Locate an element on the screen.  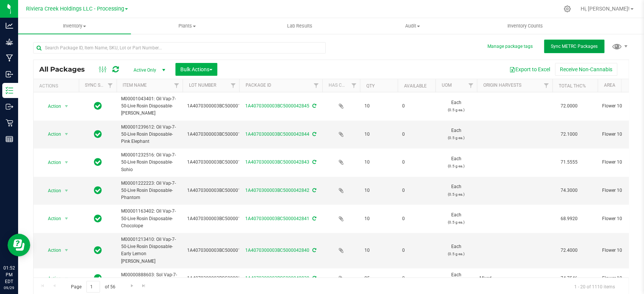
inline-svg: Inbound is located at coordinates (9, 74).